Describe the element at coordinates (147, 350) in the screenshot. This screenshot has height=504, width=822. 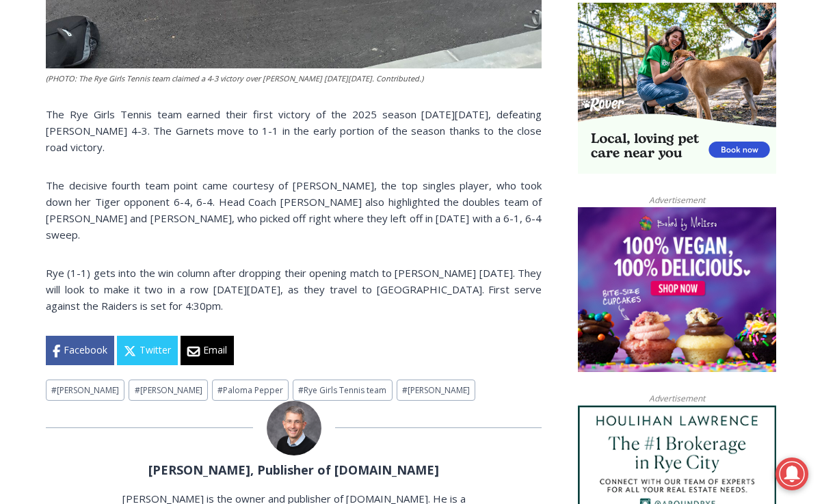
I see `a: Twitter` at that location.